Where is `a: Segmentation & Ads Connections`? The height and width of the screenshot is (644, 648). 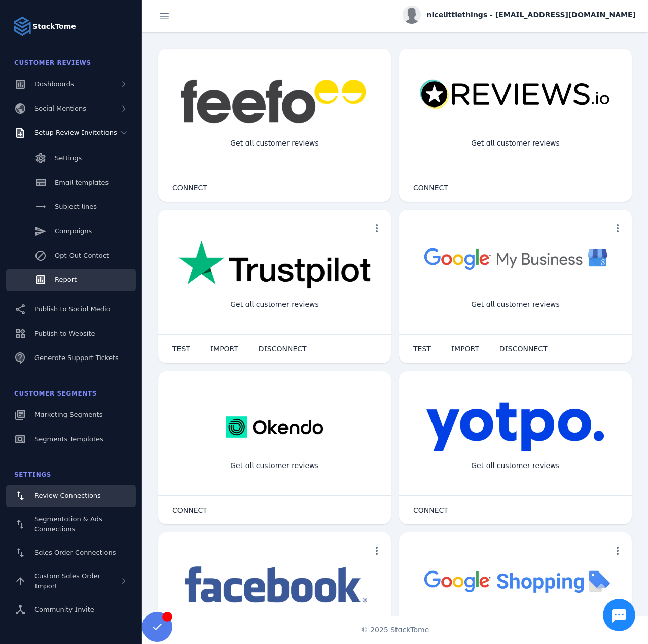
a: Segmentation & Ads Connections is located at coordinates (71, 524).